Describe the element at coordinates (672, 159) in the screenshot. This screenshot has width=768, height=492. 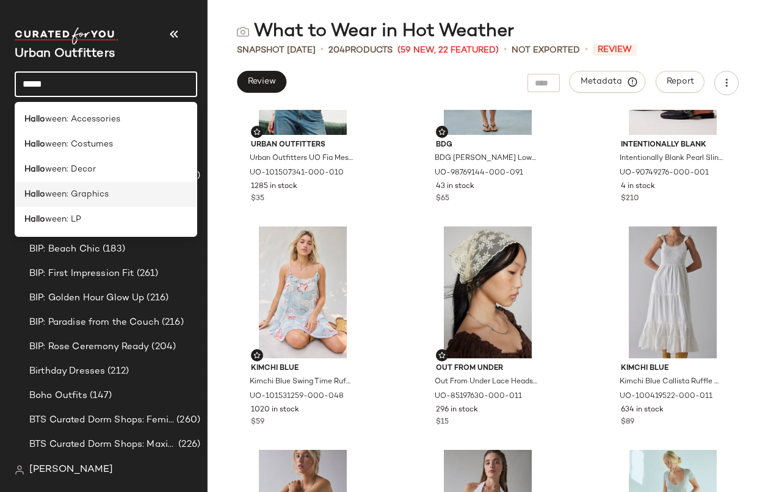
I see `span: Intentionally Blank Pearl Slingback Ballet Flat in Black, Women's at Urban Outfitters` at that location.